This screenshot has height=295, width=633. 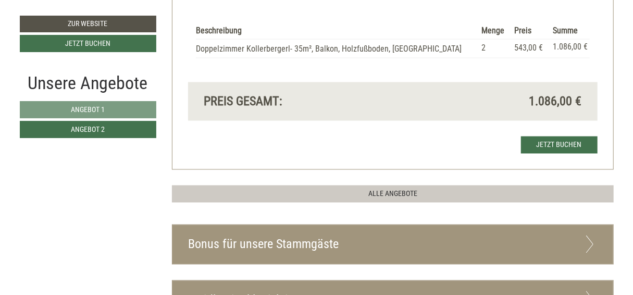 I want to click on a: Zur Website, so click(x=88, y=24).